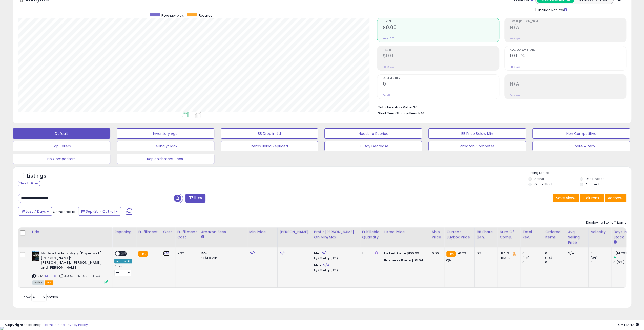  What do you see at coordinates (477, 134) in the screenshot?
I see `button: BB Price Below Min` at bounding box center [477, 134].